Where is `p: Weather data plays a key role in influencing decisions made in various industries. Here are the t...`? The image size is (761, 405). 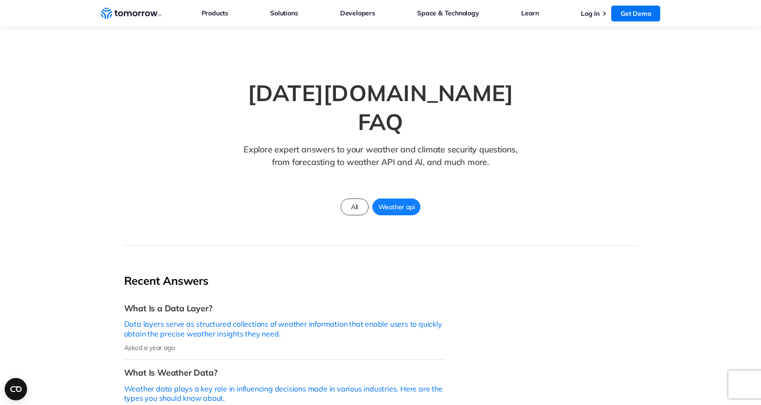
p: Weather data plays a key role in influencing decisions made in various industries. Here are the t... is located at coordinates (284, 394).